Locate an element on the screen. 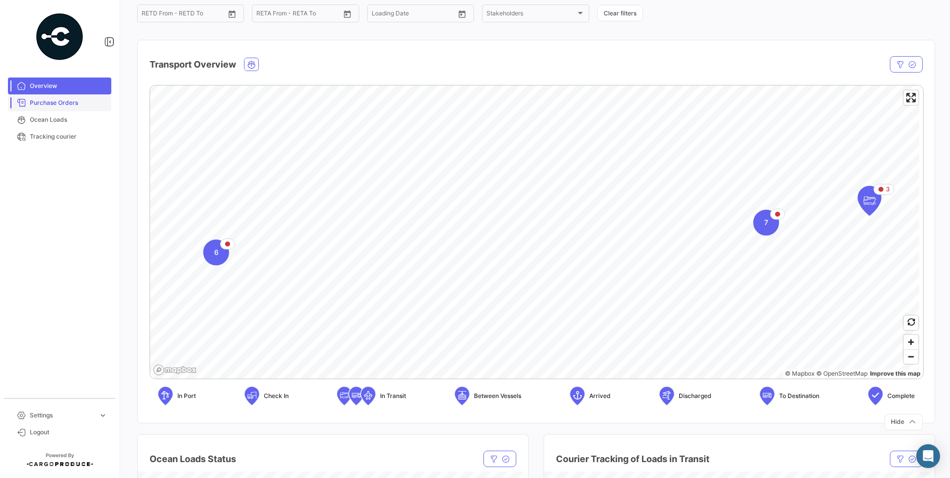 The width and height of the screenshot is (950, 478). button: Hide is located at coordinates (904, 422).